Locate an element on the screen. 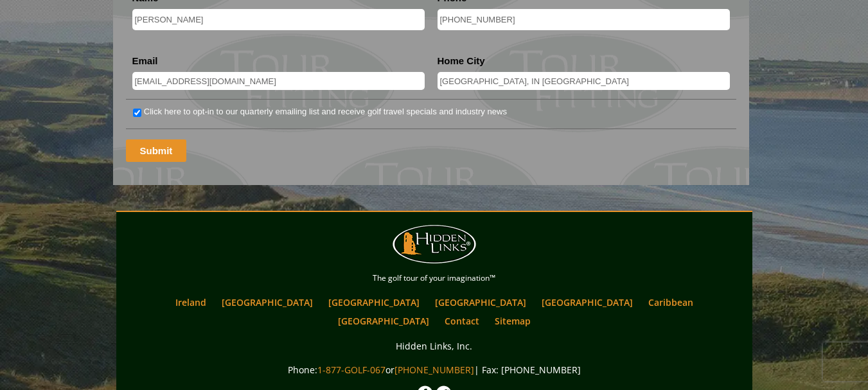  a: Contact is located at coordinates (462, 321).